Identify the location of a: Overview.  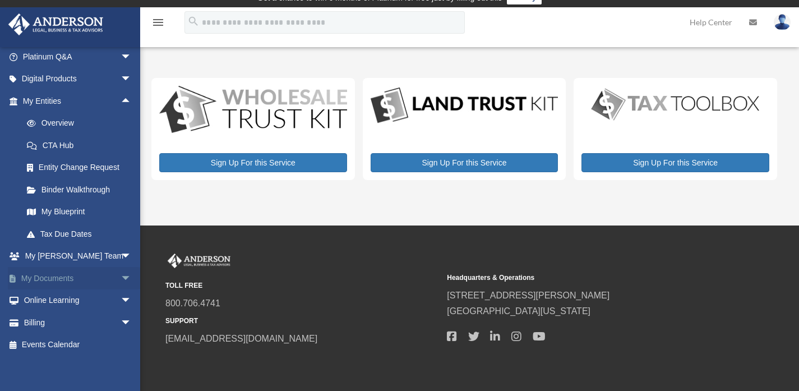
(82, 123).